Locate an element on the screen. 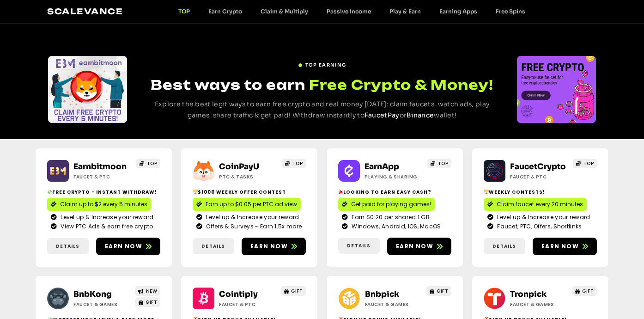  a: NEW is located at coordinates (147, 291).